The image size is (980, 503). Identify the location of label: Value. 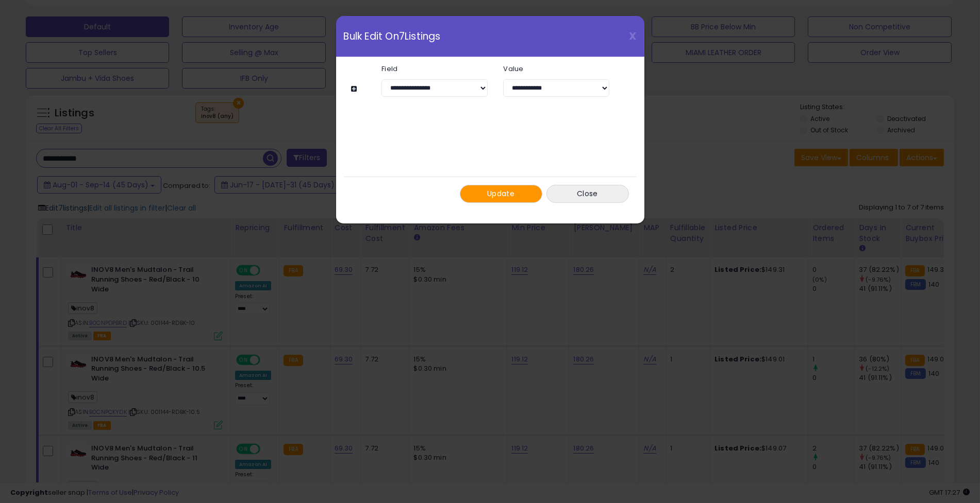
(556, 68).